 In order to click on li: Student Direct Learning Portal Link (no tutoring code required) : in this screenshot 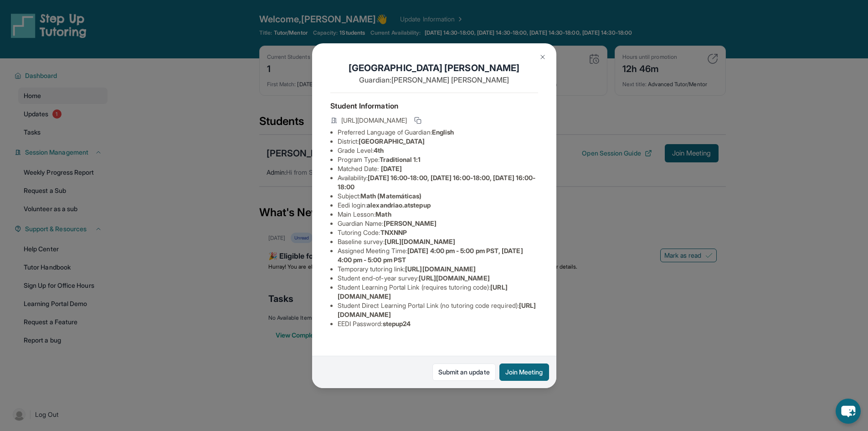, I will do `click(437, 310)`.